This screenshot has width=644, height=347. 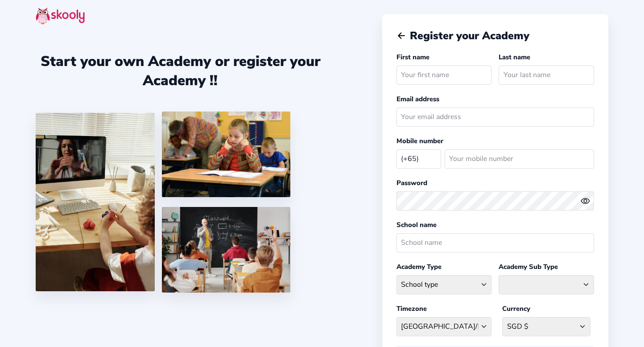 What do you see at coordinates (528, 267) in the screenshot?
I see `label: Academy Sub Type` at bounding box center [528, 267].